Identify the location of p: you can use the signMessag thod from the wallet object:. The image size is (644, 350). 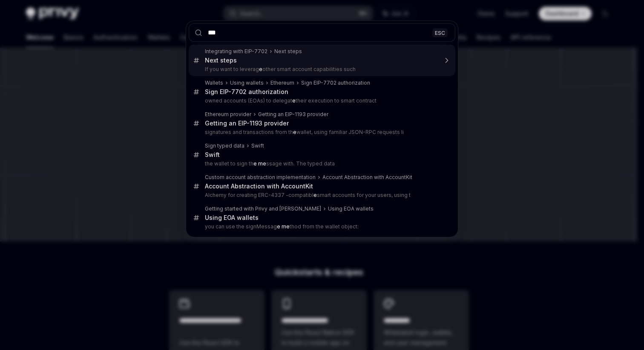
(321, 227).